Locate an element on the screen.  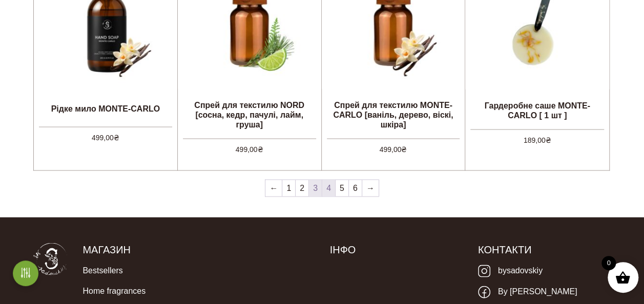
a: 5 is located at coordinates (342, 188).